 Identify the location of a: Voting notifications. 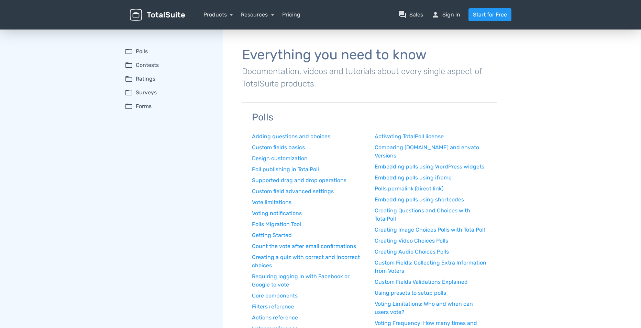
(308, 214).